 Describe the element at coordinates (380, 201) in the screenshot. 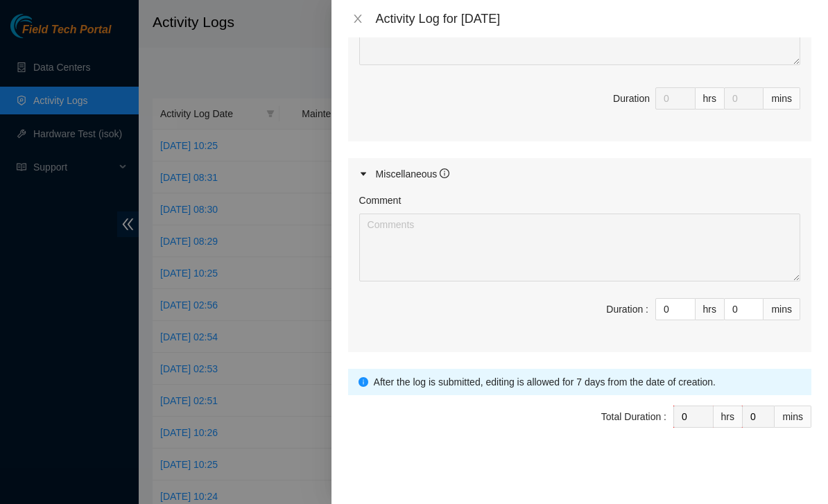

I see `label: Comment` at that location.